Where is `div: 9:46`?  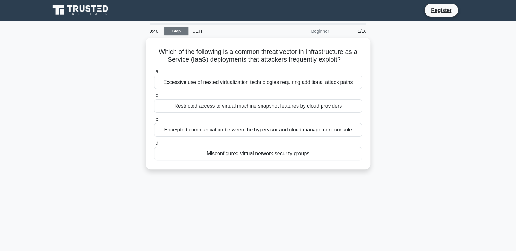
div: 9:46 is located at coordinates (155, 31).